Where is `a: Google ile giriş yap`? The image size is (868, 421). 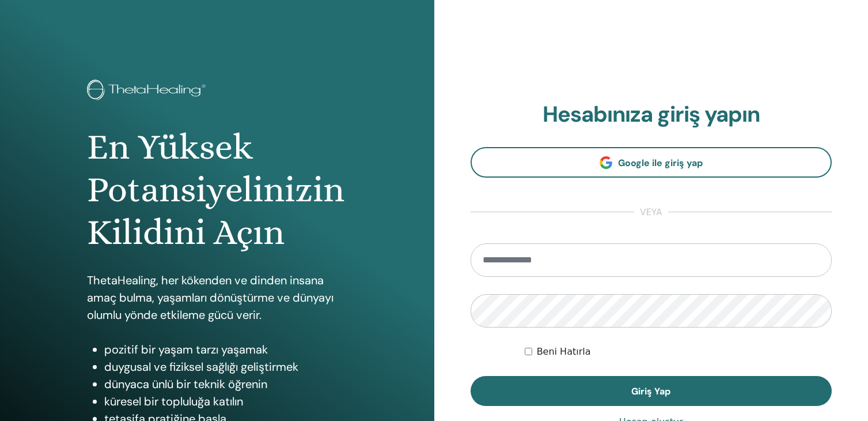 a: Google ile giriş yap is located at coordinates (651, 162).